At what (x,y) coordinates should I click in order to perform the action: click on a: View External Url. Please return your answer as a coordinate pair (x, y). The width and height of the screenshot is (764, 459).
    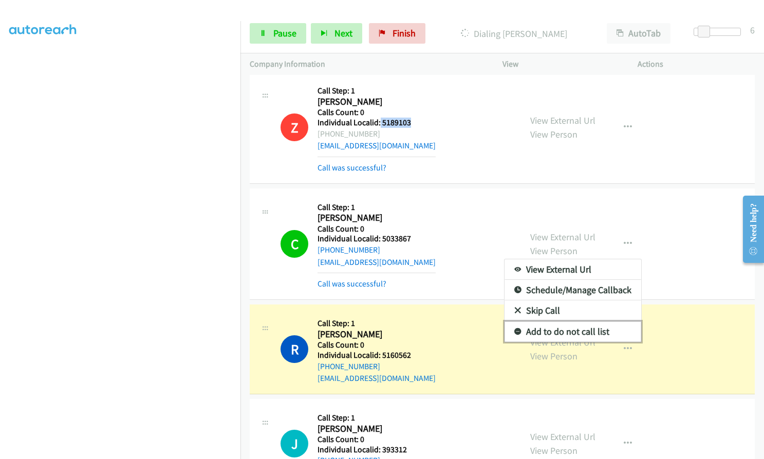
    Looking at the image, I should click on (573, 270).